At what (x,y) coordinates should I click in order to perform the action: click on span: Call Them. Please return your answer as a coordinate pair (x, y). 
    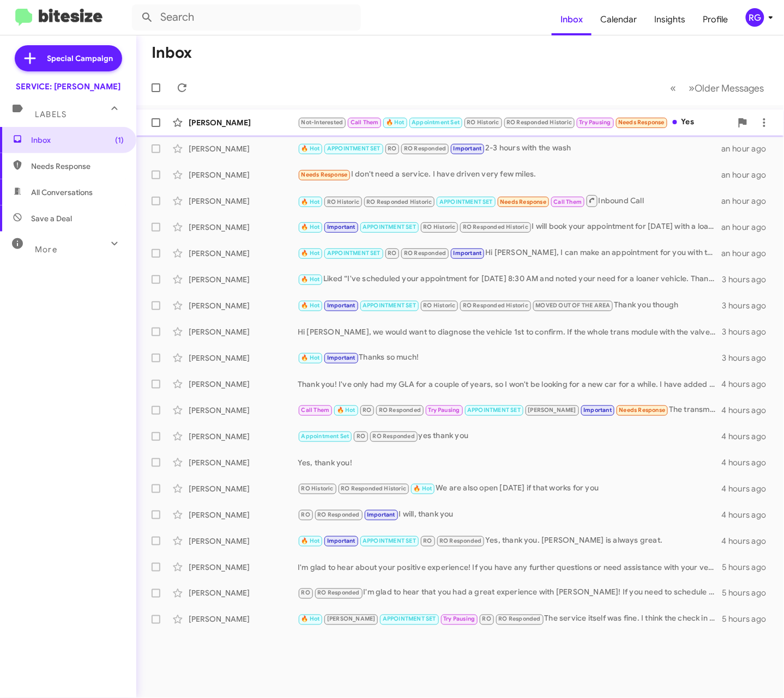
    Looking at the image, I should click on (568, 201).